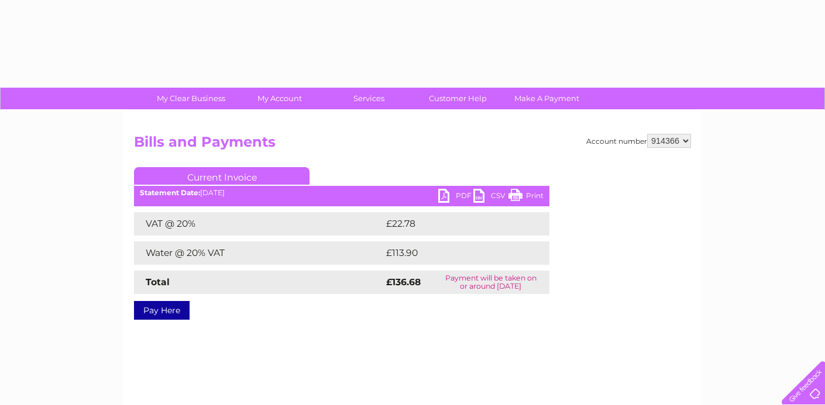 The image size is (825, 405). What do you see at coordinates (161, 311) in the screenshot?
I see `a: Pay Here` at bounding box center [161, 311].